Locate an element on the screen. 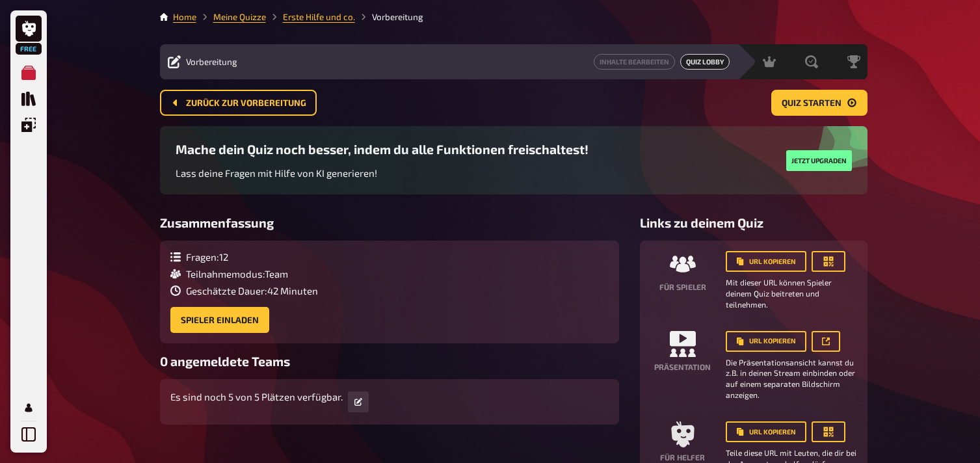 The image size is (980, 463). span: Geschätzte Dauer : 42 Minuten is located at coordinates (252, 290).